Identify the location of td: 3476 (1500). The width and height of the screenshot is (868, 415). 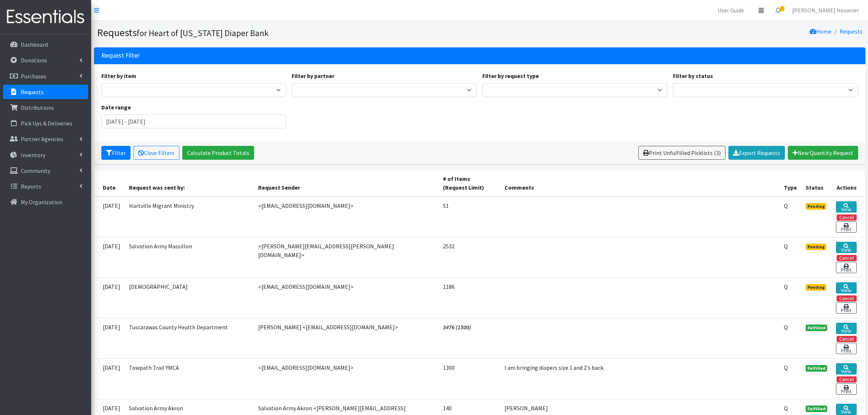
(469, 338).